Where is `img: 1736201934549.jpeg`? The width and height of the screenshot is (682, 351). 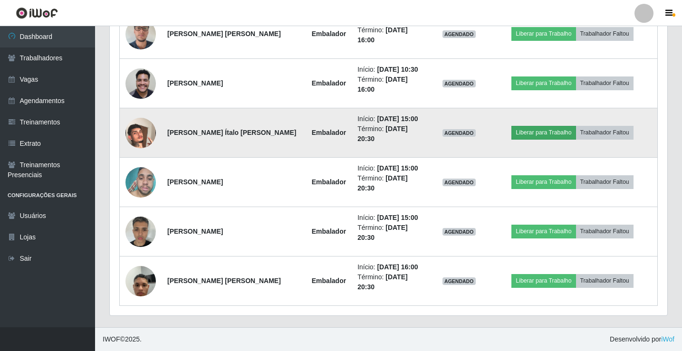
img: 1736201934549.jpeg is located at coordinates (141, 281).